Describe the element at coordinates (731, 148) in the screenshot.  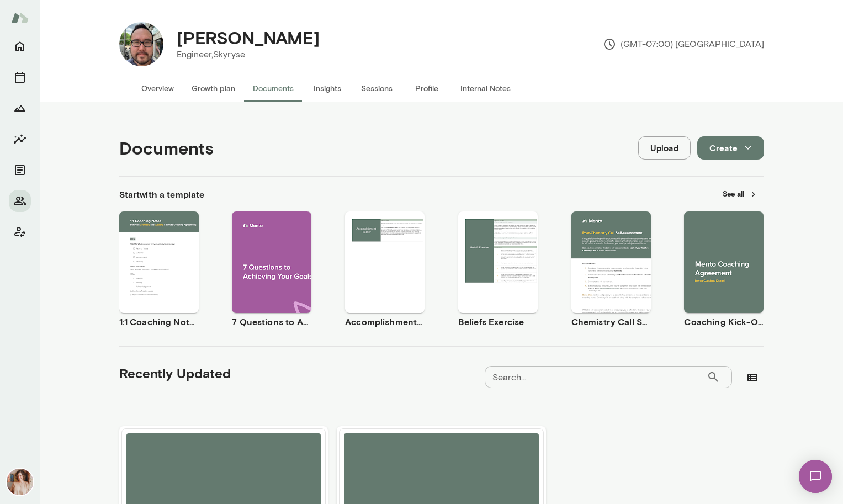
I see `button: Create` at that location.